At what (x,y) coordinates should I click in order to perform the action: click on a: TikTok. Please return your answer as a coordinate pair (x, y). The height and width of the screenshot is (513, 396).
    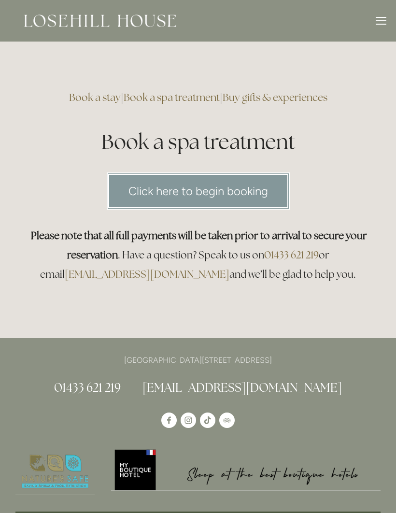
    Looking at the image, I should click on (208, 421).